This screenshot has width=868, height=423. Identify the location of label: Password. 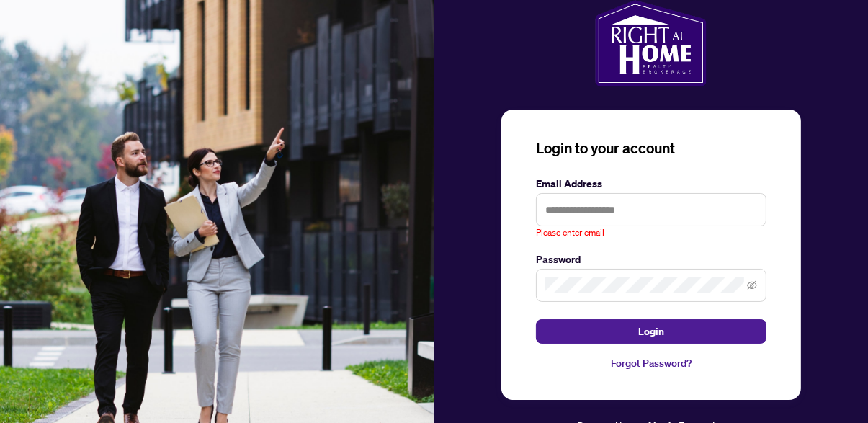
(651, 259).